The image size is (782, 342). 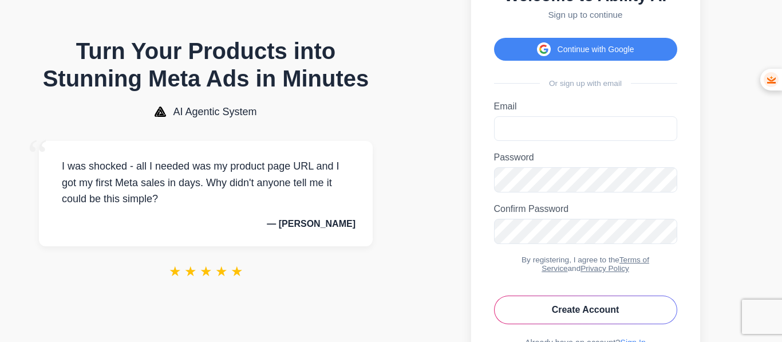 What do you see at coordinates (586, 310) in the screenshot?
I see `button: Create Account` at bounding box center [586, 310].